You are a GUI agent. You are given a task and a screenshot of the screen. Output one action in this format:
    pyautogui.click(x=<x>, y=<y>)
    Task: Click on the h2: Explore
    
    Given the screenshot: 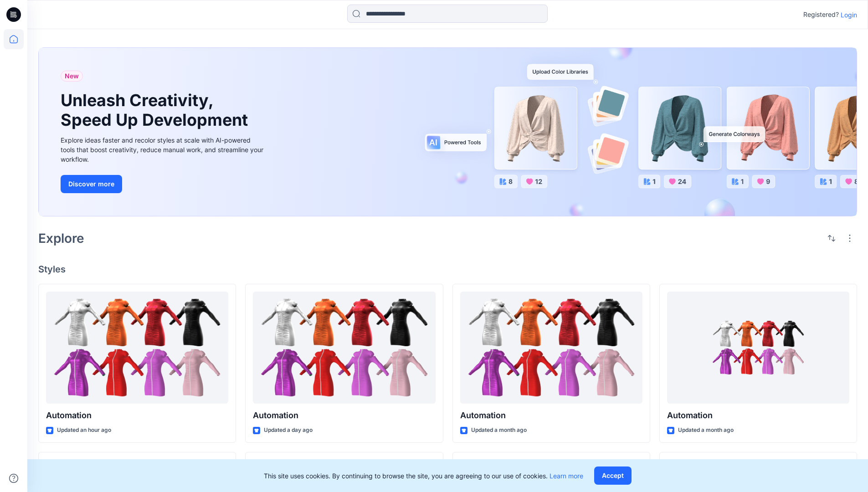 What is the action you would take?
    pyautogui.click(x=61, y=238)
    